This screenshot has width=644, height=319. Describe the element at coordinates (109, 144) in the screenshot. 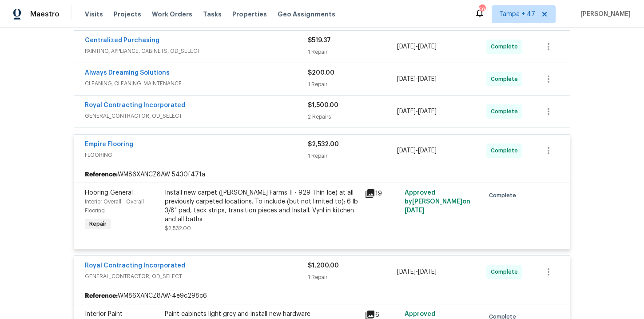

I see `a: Empire Flooring` at that location.